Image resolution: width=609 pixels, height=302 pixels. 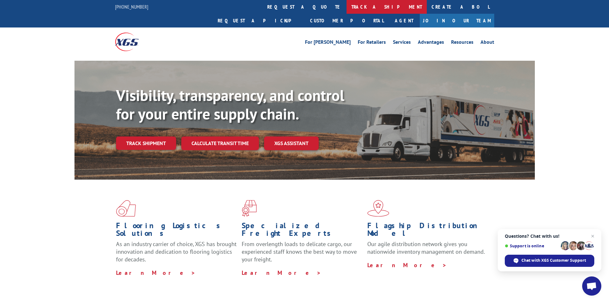 I want to click on h1: Flagship Distribution Model, so click(x=428, y=231).